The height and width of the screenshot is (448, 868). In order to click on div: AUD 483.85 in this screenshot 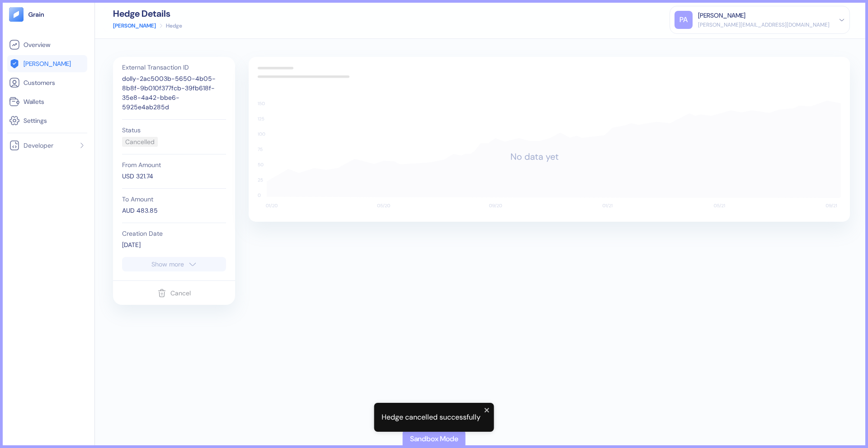, I will do `click(174, 210)`.